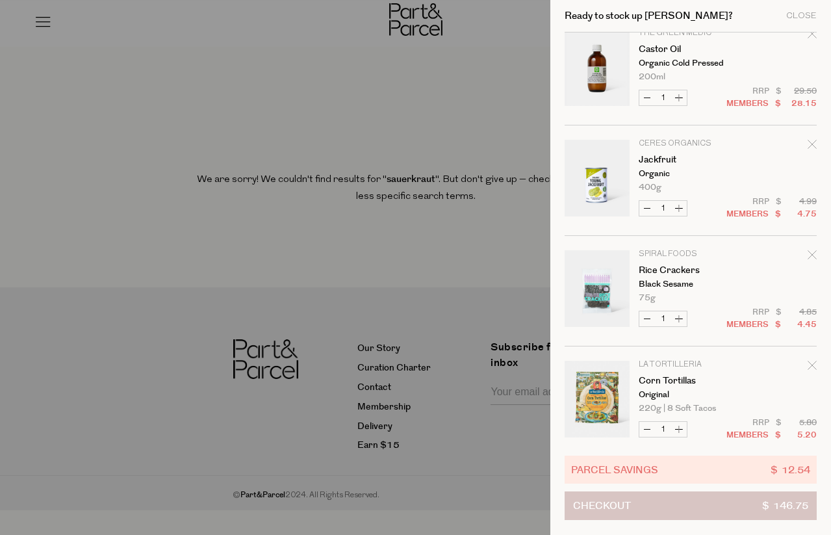 The image size is (831, 535). I want to click on p: Black Sesame, so click(689, 284).